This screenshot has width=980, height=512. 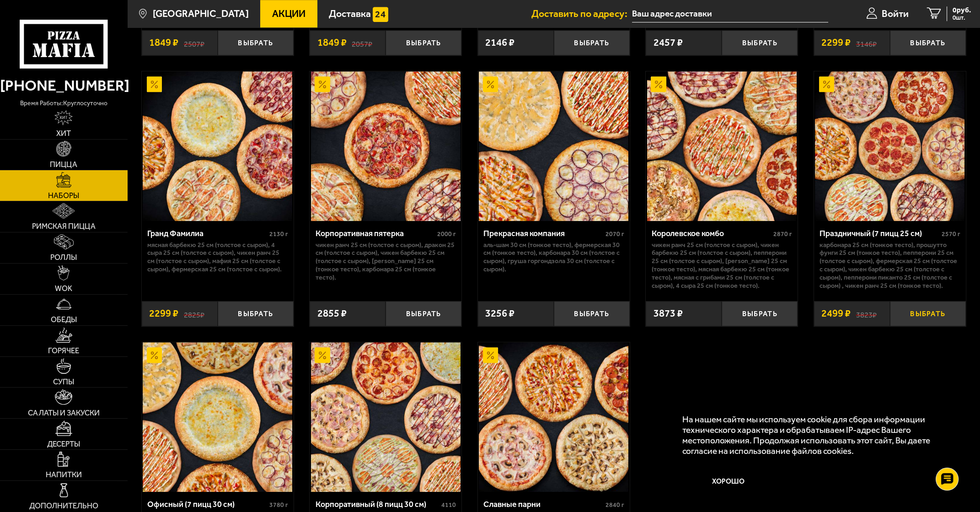 What do you see at coordinates (614, 505) in the screenshot?
I see `span: 2840 г` at bounding box center [614, 505].